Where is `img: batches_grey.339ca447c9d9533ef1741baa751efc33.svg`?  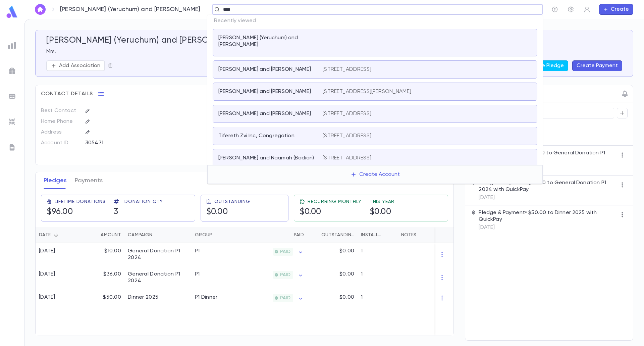 img: batches_grey.339ca447c9d9533ef1741baa751efc33.svg is located at coordinates (12, 96).